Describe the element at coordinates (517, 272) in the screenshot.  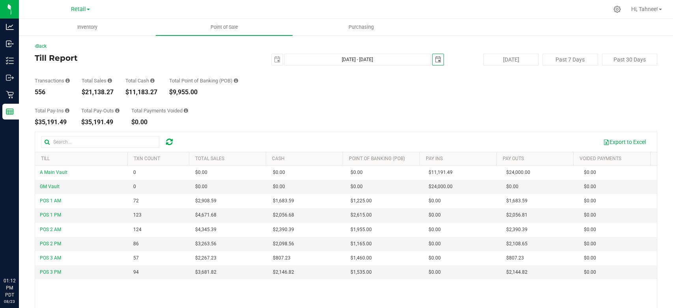
I see `span: $2,144.82` at that location.